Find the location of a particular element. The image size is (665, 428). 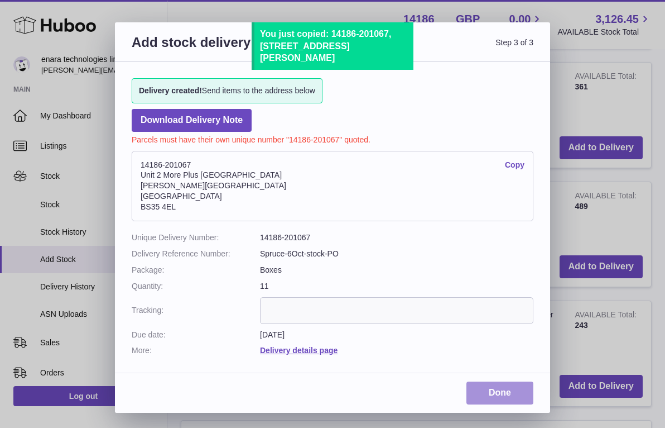

dt: Unique Delivery Number: is located at coordinates (196, 237).